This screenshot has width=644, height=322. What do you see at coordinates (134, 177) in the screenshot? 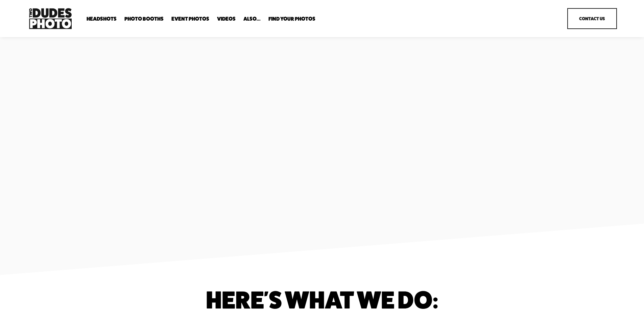
I see `strong: Two Dudes Photo is a full-service photography & video production agency delivering premium experi...` at bounding box center [134, 177].